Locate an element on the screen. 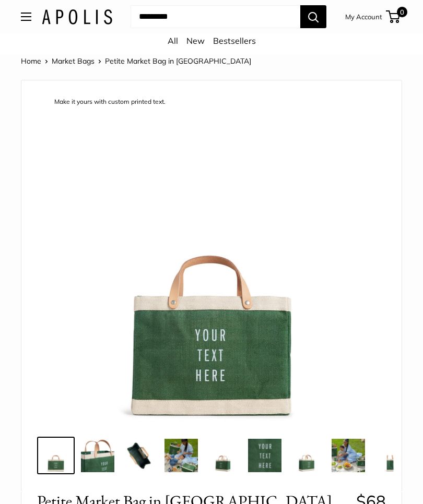 The width and height of the screenshot is (423, 504). img: Apolis is located at coordinates (77, 16).